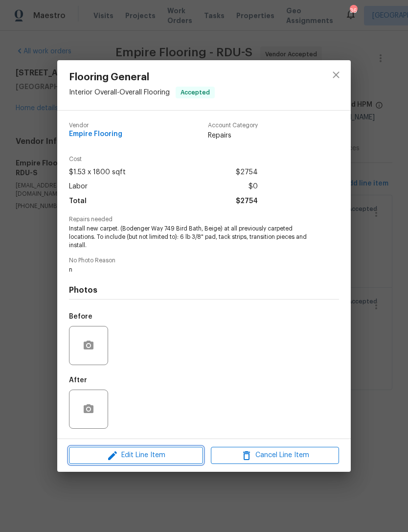  Describe the element at coordinates (78, 187) in the screenshot. I see `span: Labor` at that location.